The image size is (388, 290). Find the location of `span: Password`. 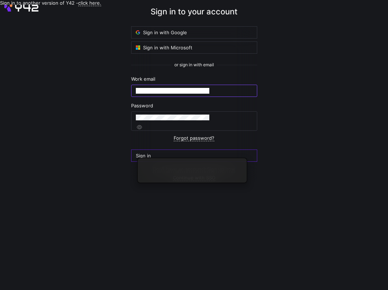

span: Password is located at coordinates (142, 106).